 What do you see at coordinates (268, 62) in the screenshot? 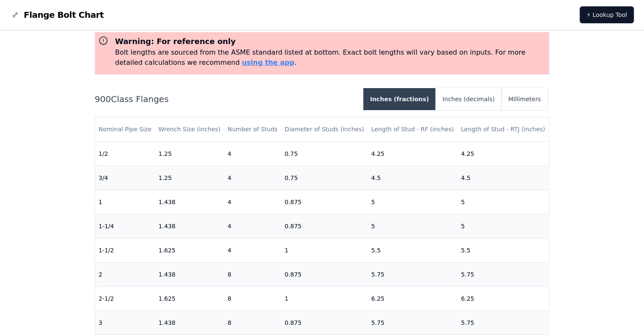
I see `a: using the app` at bounding box center [268, 62].